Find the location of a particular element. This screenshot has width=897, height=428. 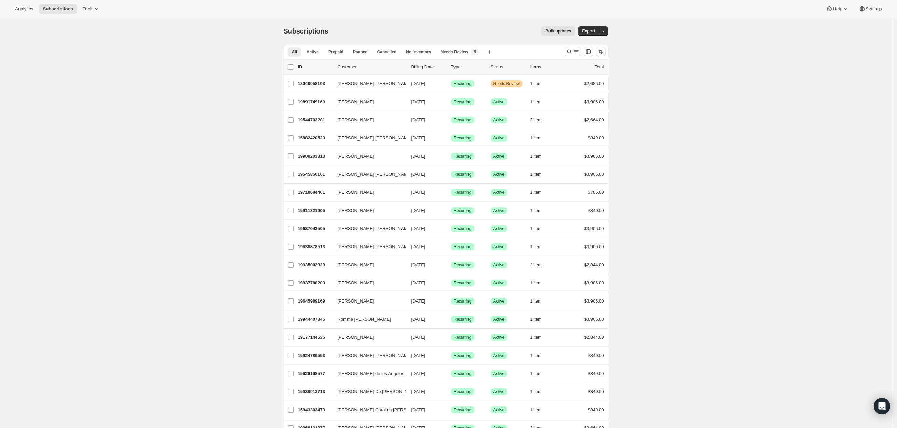

p: 19937788209 is located at coordinates (315, 283).